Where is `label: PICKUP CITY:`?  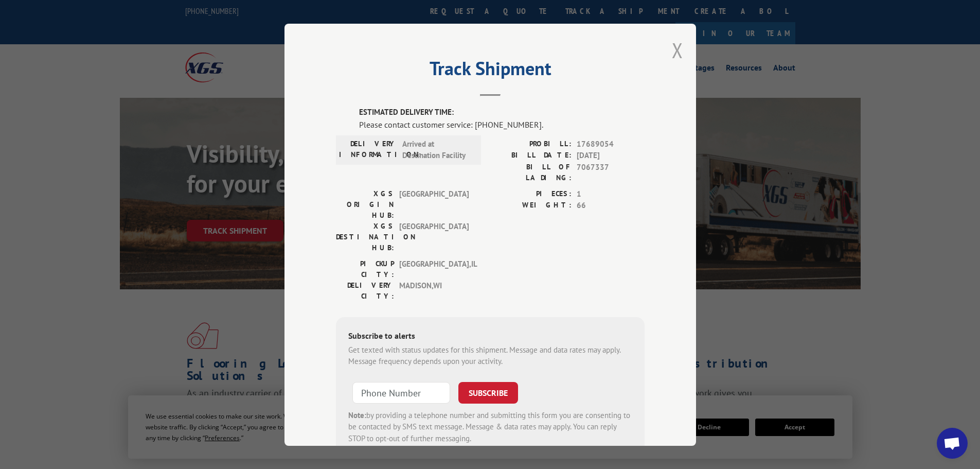
label: PICKUP CITY: is located at coordinates (364, 269).